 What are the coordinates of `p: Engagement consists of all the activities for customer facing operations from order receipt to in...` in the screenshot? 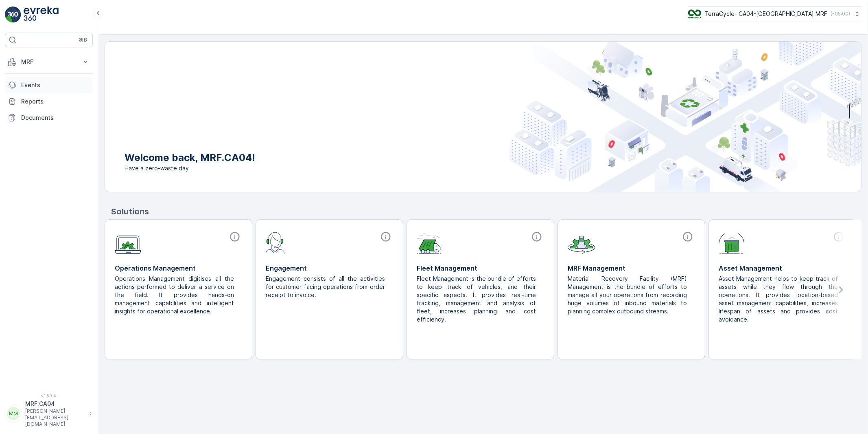 It's located at (326, 287).